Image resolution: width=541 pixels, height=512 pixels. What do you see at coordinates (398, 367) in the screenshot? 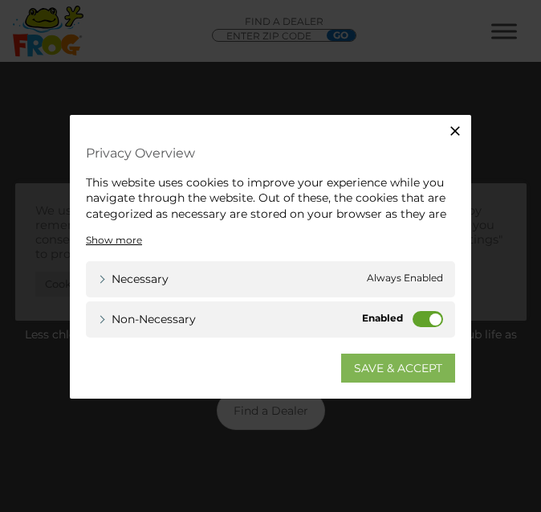
I see `a: SAVE & ACCEPT` at bounding box center [398, 367].